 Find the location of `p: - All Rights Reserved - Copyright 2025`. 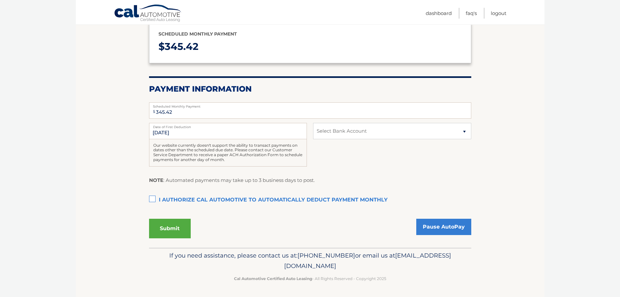

p: - All Rights Reserved - Copyright 2025 is located at coordinates (310, 278).